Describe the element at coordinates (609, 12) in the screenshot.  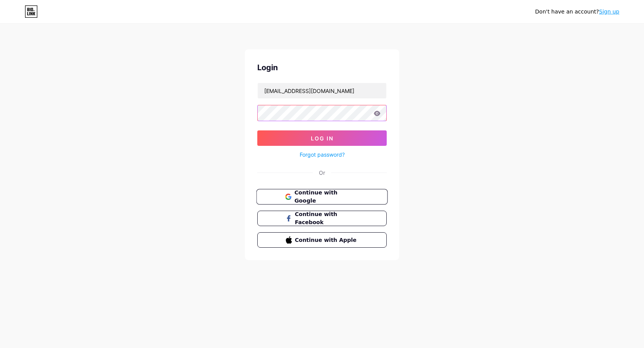
I see `a: Sign up` at that location.